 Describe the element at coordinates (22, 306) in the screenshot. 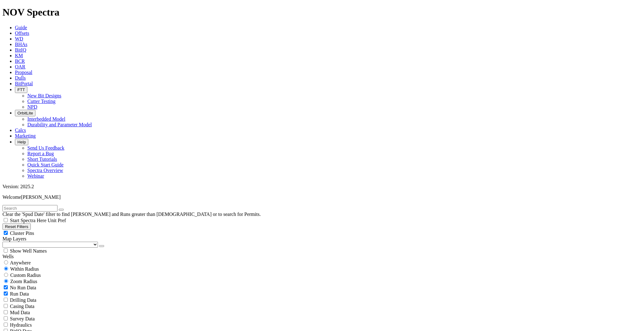

I see `span: Casing Data` at that location.